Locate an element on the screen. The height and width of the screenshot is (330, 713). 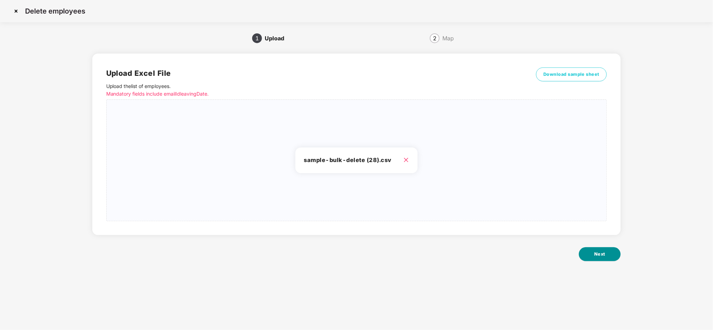
p: Delete employees is located at coordinates (55, 11).